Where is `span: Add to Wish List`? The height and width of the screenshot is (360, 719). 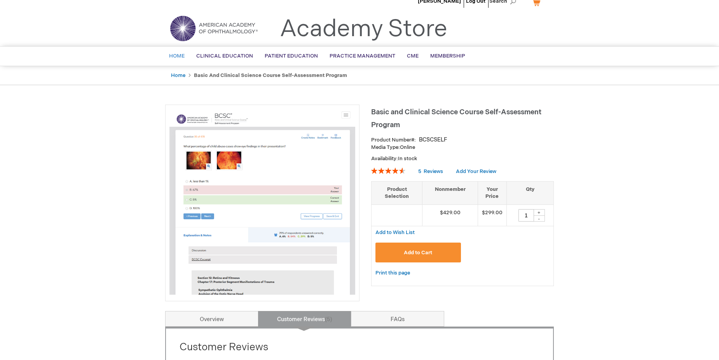 span: Add to Wish List is located at coordinates (395, 233).